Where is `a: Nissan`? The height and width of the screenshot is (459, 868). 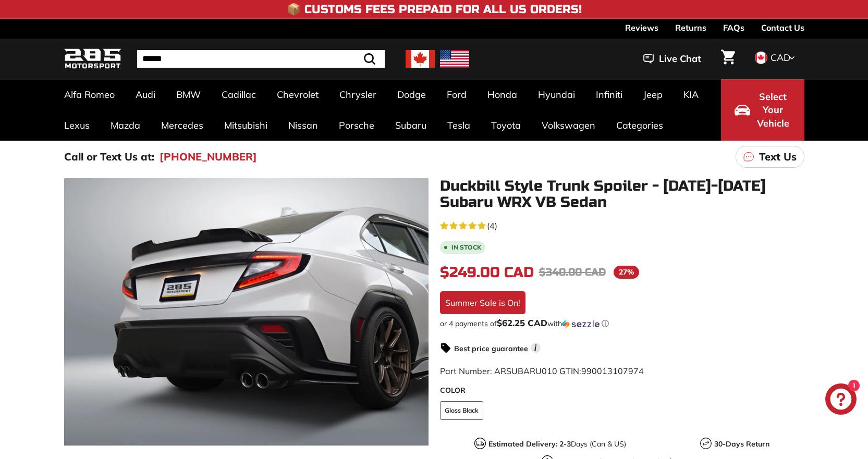 a: Nissan is located at coordinates (303, 125).